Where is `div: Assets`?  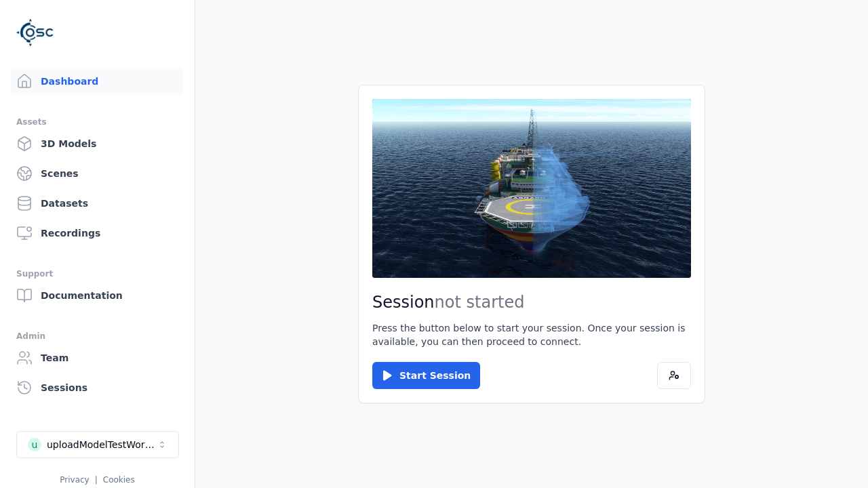 div: Assets is located at coordinates (97, 122).